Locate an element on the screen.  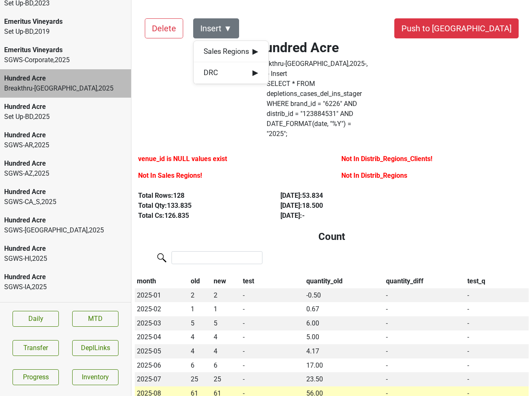
label: Not In Sales Regions! is located at coordinates (170, 176).